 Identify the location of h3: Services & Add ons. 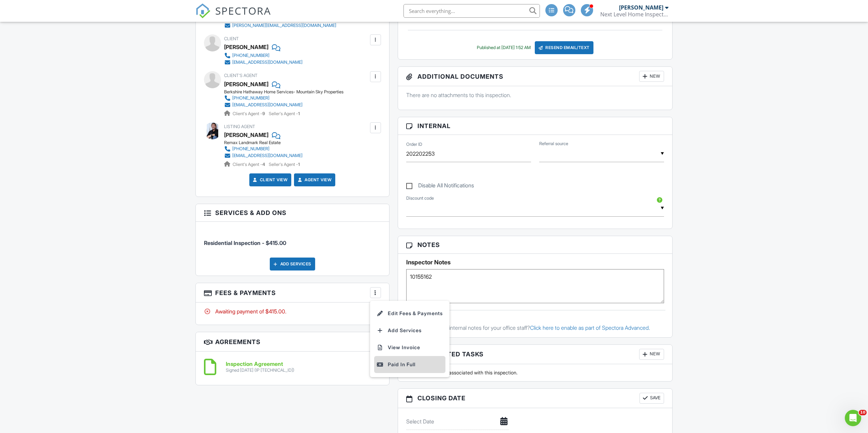
(292, 213).